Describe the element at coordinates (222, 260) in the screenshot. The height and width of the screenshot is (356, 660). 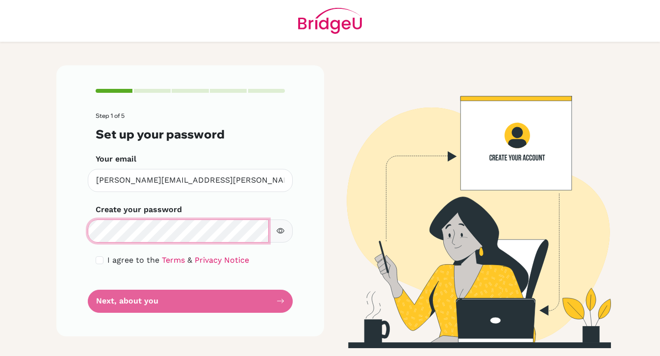
I see `a: Privacy Notice` at that location.